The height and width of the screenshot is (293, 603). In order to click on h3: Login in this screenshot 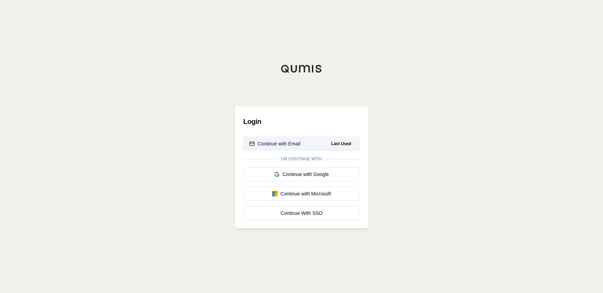, I will do `click(302, 121)`.